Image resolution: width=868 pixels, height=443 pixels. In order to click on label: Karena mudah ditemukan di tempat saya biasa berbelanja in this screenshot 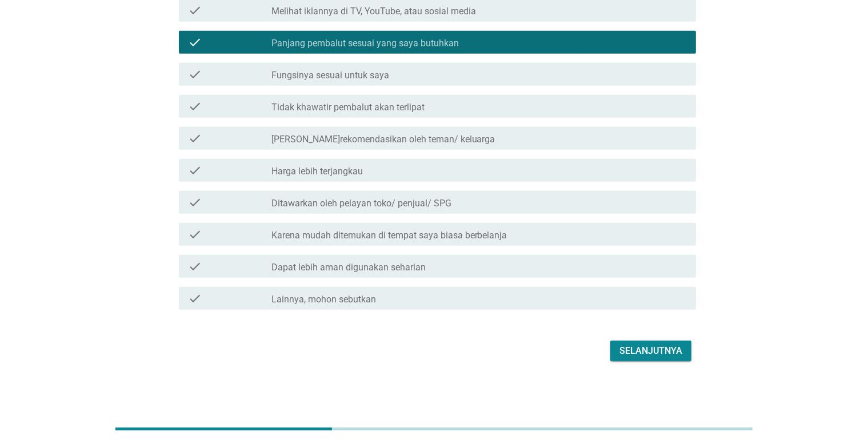, I will do `click(389, 236)`.